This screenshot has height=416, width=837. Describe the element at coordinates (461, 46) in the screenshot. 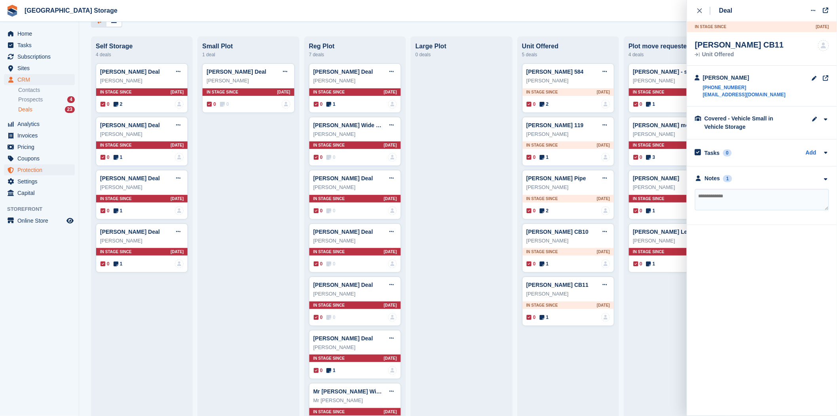

I see `div: Large Plot` at that location.